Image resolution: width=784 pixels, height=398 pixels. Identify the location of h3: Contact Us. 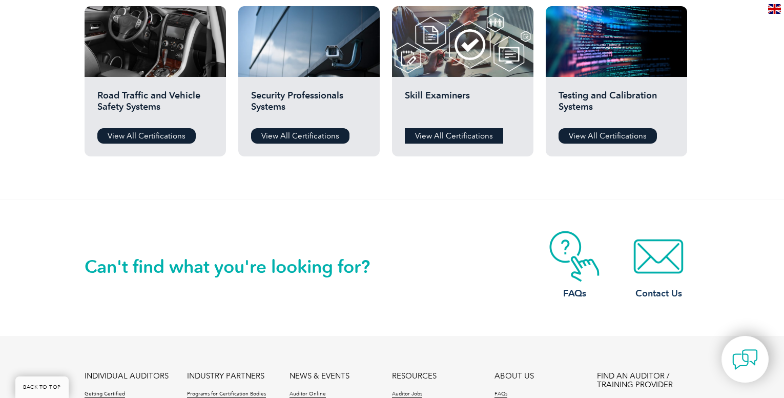
(658, 293).